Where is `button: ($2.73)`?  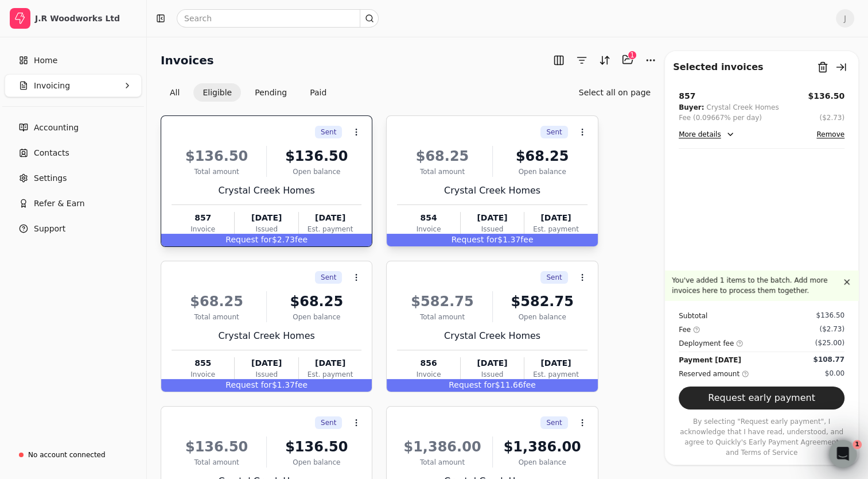
button: ($2.73) is located at coordinates (832, 118).